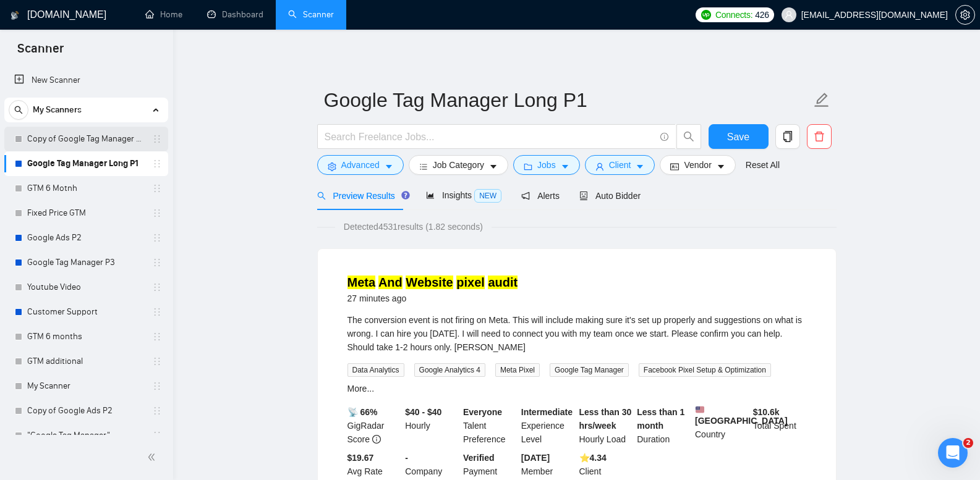 This screenshot has width=980, height=480. Describe the element at coordinates (429, 282) in the screenshot. I see `mark: Website` at that location.